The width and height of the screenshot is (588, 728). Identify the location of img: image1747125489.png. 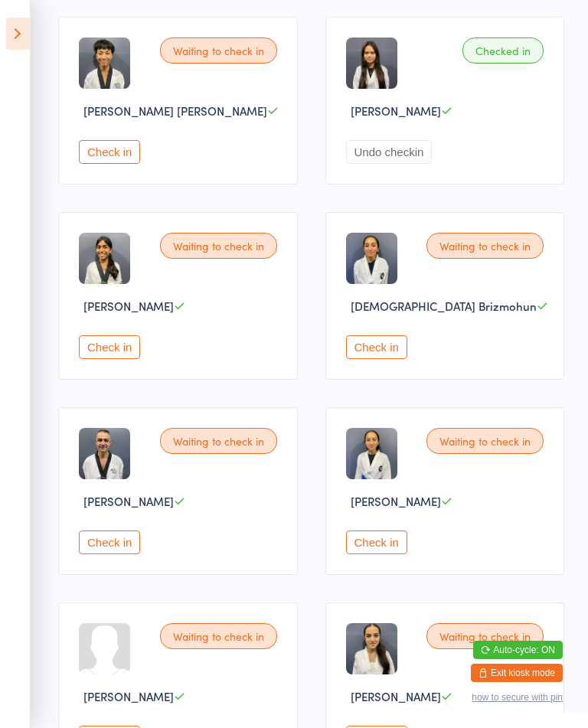
(371, 453).